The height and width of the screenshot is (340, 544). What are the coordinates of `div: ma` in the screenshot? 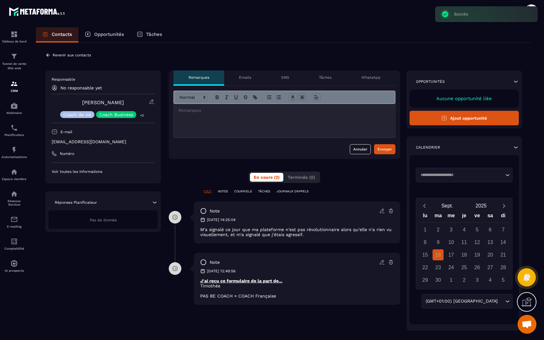 It's located at (438, 217).